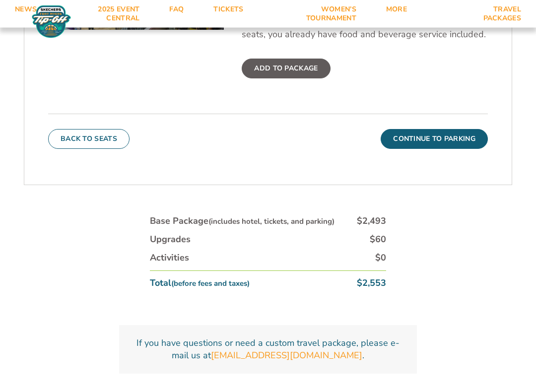 The height and width of the screenshot is (392, 536). What do you see at coordinates (381, 258) in the screenshot?
I see `div: $0` at bounding box center [381, 258].